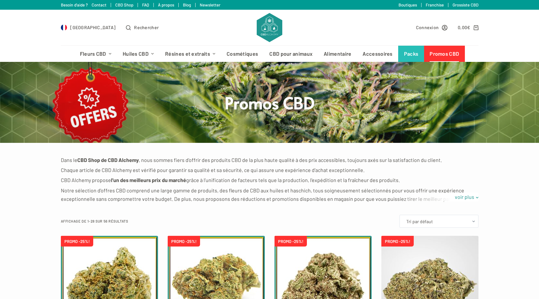 The width and height of the screenshot is (539, 299). I want to click on a: voir plus, so click(464, 197).